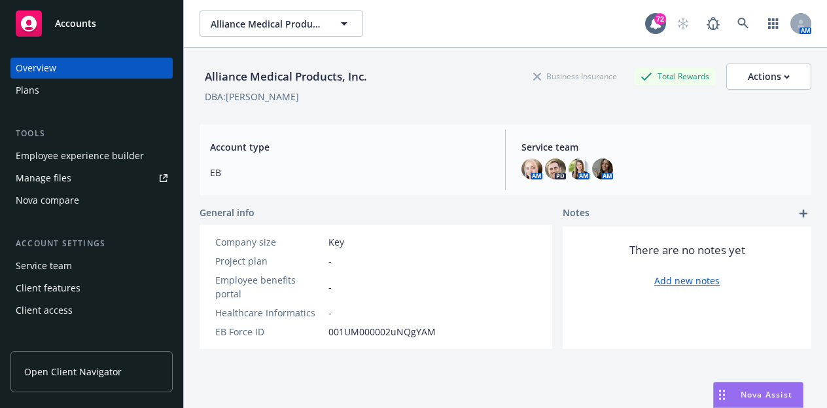  What do you see at coordinates (722, 395) in the screenshot?
I see `div: Drag to move` at bounding box center [722, 395].